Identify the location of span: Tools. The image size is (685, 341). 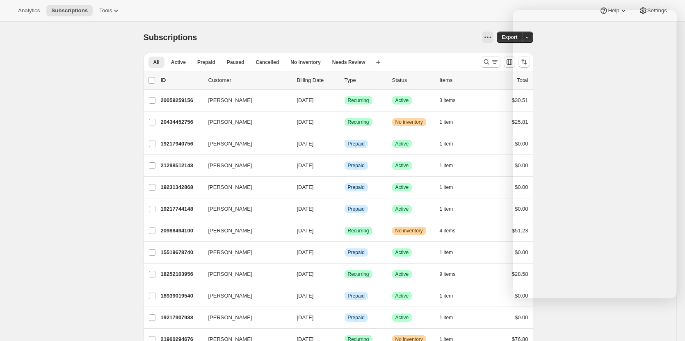
(105, 11).